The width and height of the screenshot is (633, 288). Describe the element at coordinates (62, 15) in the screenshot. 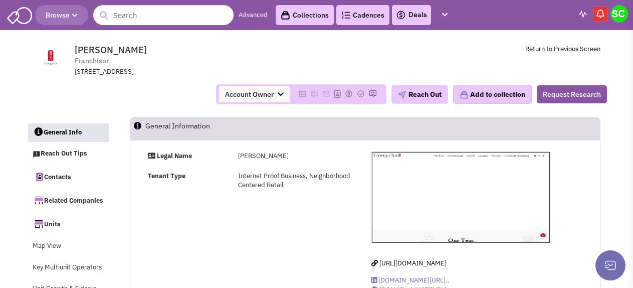

I see `span: Browse` at that location.